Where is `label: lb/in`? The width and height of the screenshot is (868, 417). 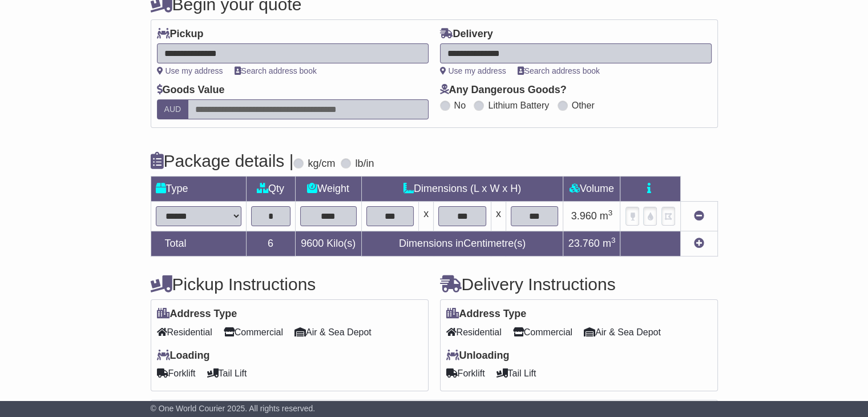
label: lb/in is located at coordinates (364, 164).